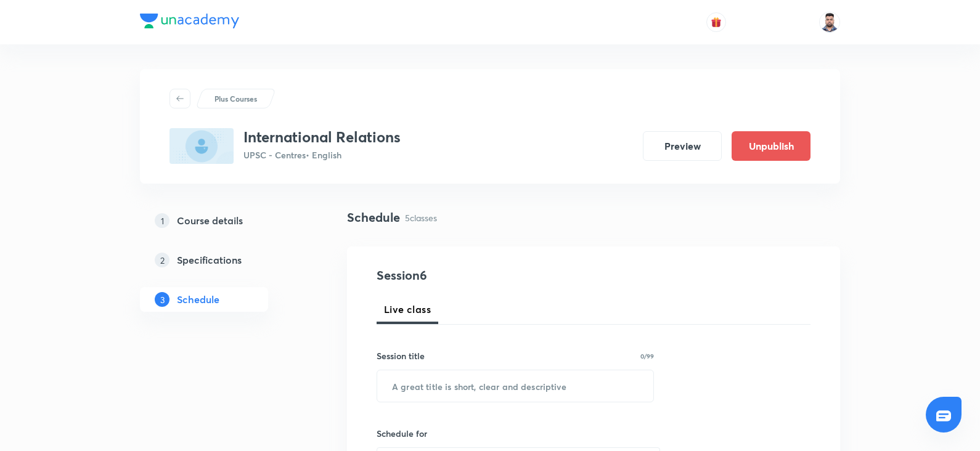 This screenshot has height=451, width=980. Describe the element at coordinates (162, 299) in the screenshot. I see `p: 3` at that location.